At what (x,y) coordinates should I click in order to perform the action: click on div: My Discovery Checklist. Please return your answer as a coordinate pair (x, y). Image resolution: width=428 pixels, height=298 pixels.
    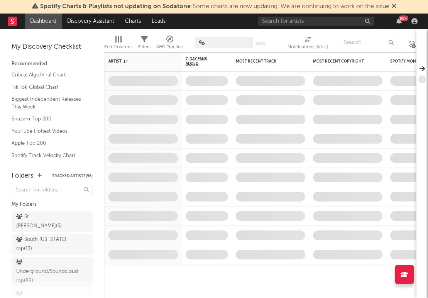
    Looking at the image, I should click on (52, 47).